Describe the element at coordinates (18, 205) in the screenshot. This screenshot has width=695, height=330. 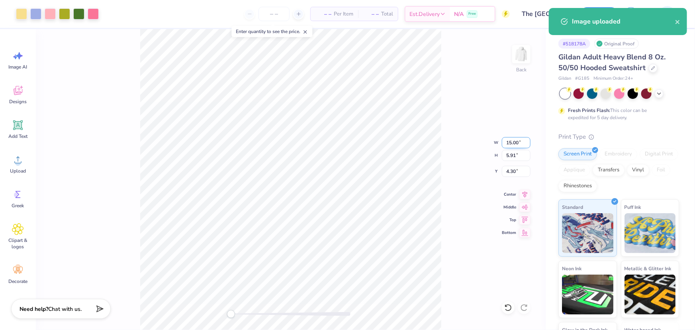
I see `span: Greek` at that location.